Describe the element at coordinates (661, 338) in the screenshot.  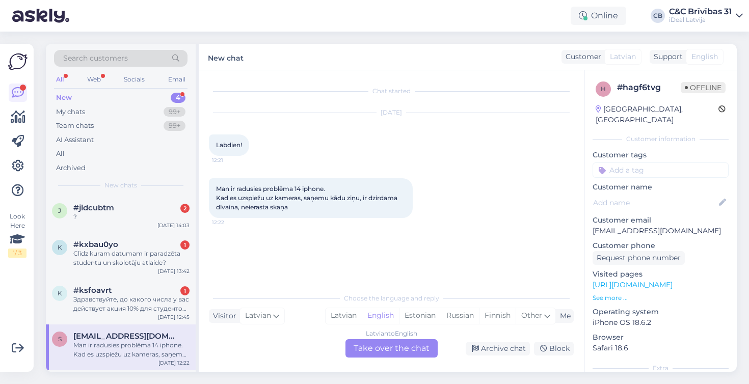
I see `p: Browser` at that location.